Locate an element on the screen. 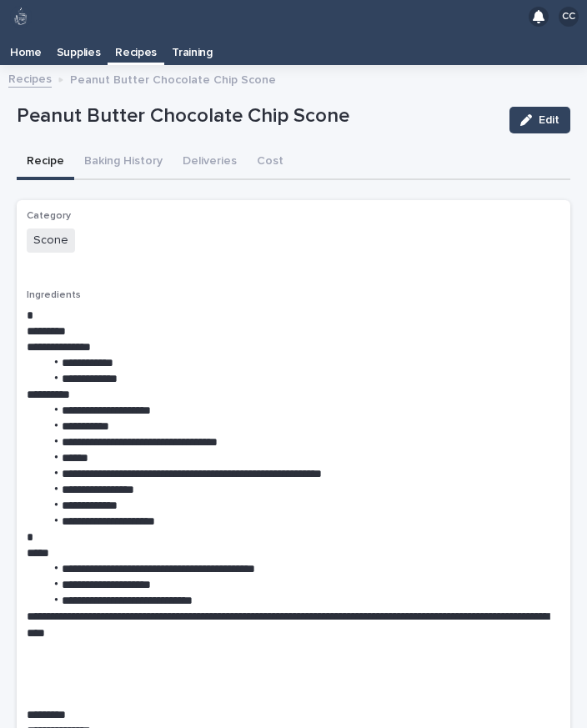  button: Cost is located at coordinates (270, 162).